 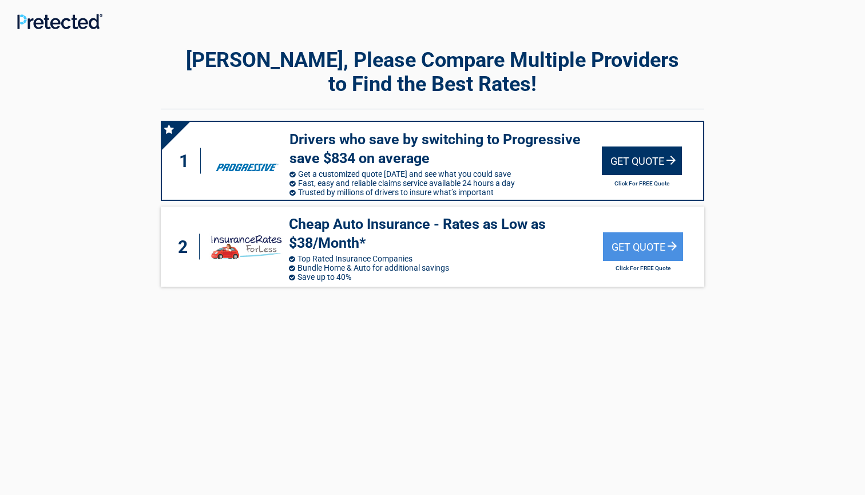 What do you see at coordinates (446, 183) in the screenshot?
I see `li: Fast, easy and reliable claims service available 24 hours a day` at bounding box center [446, 183].